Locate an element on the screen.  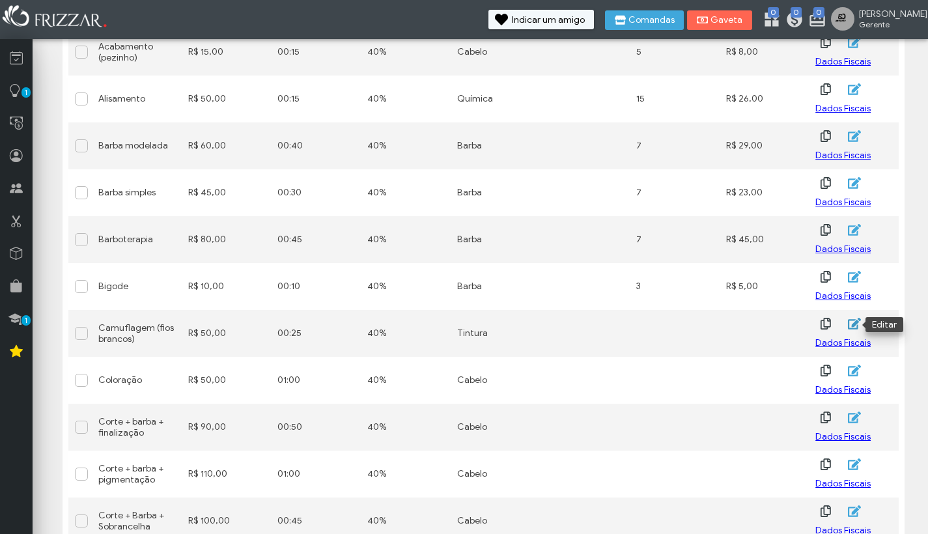
button: Comandas is located at coordinates (644, 20).